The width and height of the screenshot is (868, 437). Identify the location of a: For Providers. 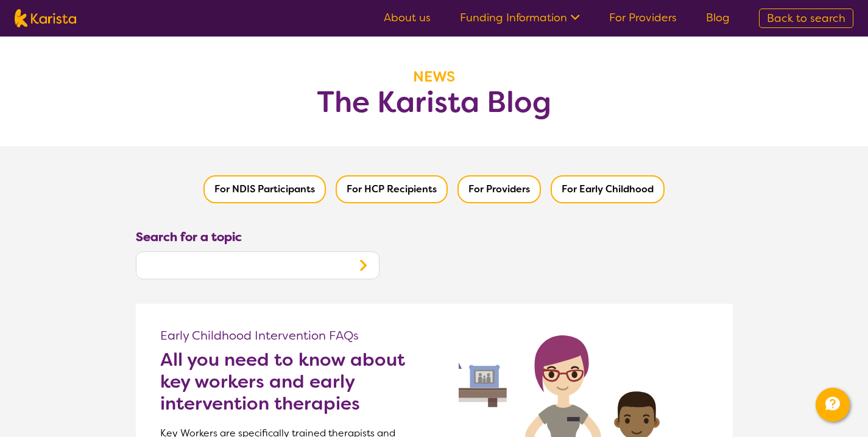
(643, 18).